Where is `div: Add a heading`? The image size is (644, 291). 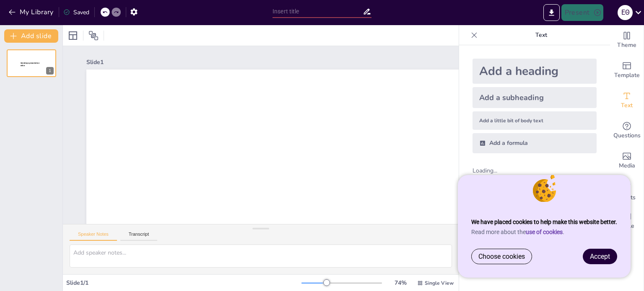
div: Add a heading is located at coordinates (535, 71).